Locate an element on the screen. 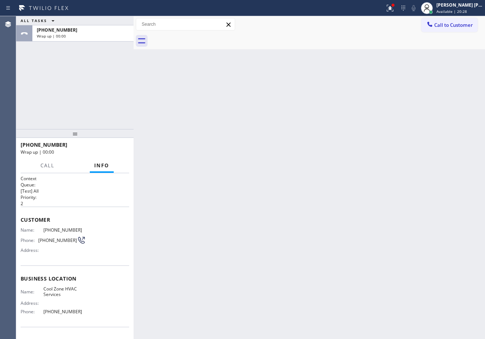 The height and width of the screenshot is (339, 485). span: Available | 20:28 is located at coordinates (451, 11).